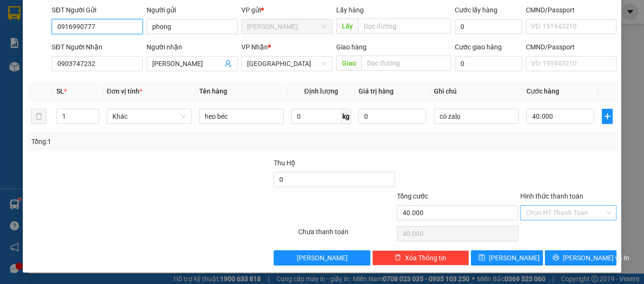  What do you see at coordinates (228, 64) in the screenshot?
I see `span: user-add` at bounding box center [228, 64].